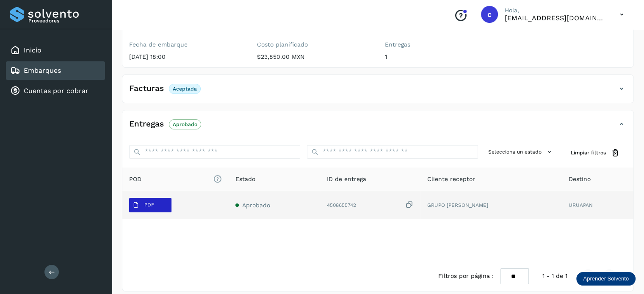 This screenshot has width=644, height=294. I want to click on p: Aceptada, so click(184, 89).